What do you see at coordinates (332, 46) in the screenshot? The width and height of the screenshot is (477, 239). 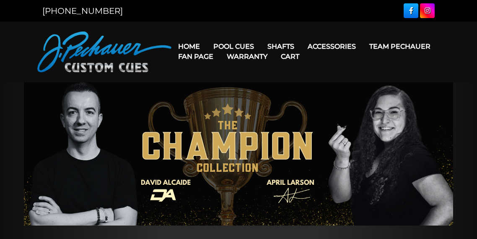 I see `a: Accessories` at bounding box center [332, 46].